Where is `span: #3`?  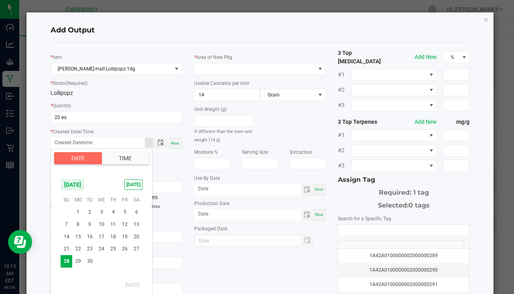 span: #3 is located at coordinates (344, 166).